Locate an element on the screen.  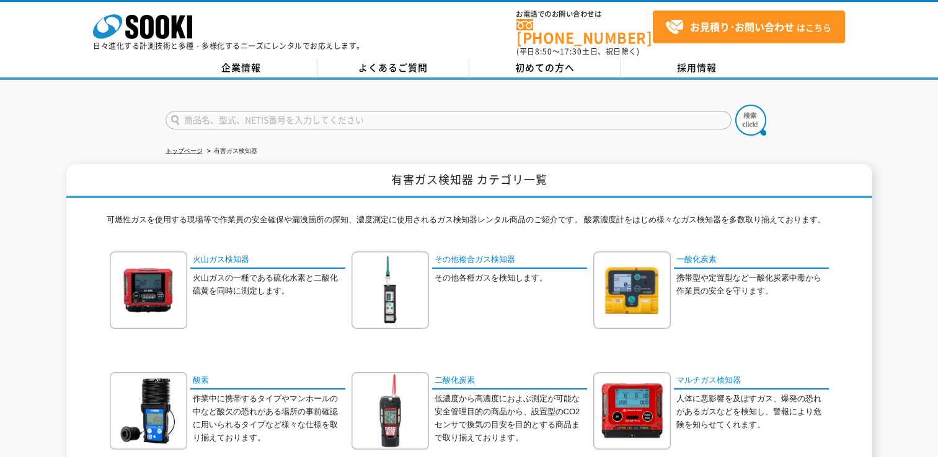
a: その他複合ガス検知器 is located at coordinates (509, 260).